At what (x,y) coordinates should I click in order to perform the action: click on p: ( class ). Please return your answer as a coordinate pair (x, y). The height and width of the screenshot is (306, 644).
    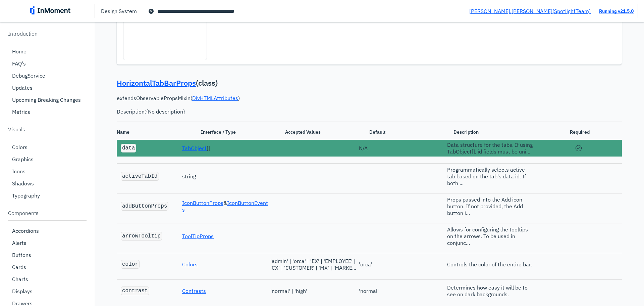
    Looking at the image, I should click on (370, 83).